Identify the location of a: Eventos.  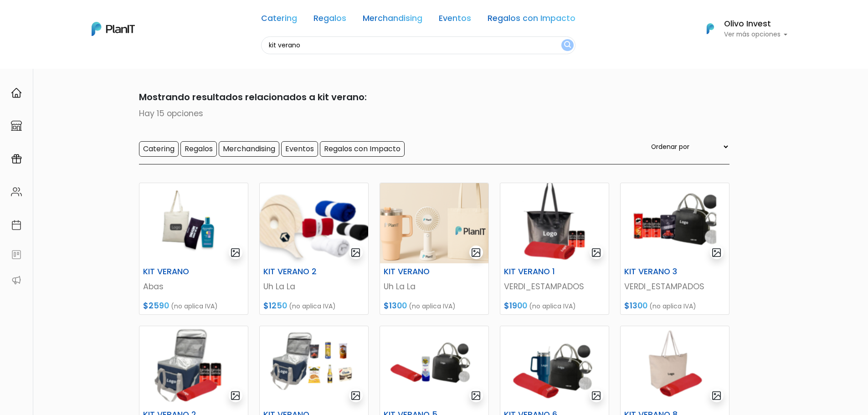
(455, 20).